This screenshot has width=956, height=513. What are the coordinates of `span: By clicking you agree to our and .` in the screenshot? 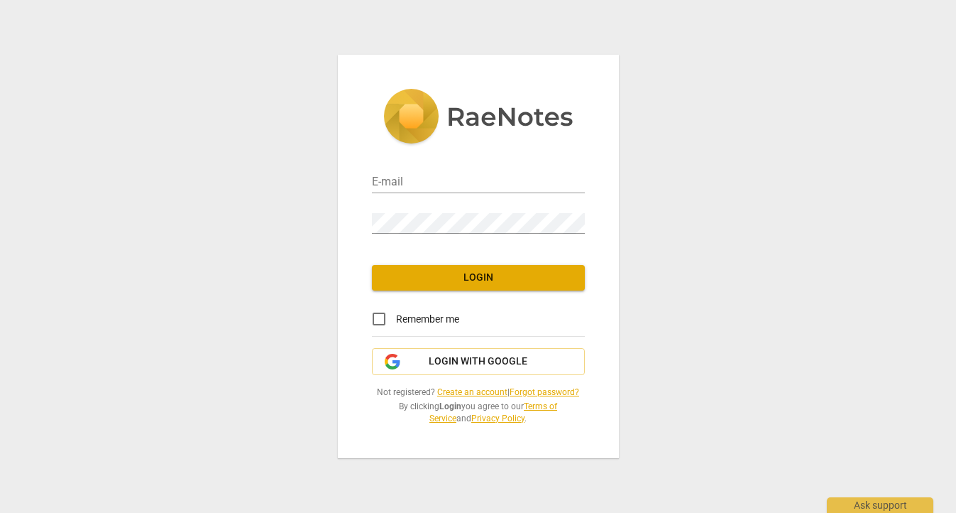 It's located at (478, 412).